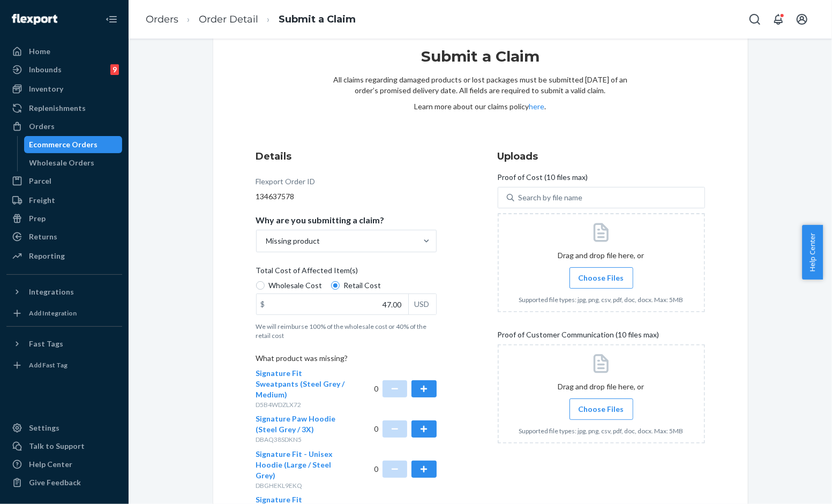  What do you see at coordinates (42, 126) in the screenshot?
I see `div: Orders` at bounding box center [42, 126].